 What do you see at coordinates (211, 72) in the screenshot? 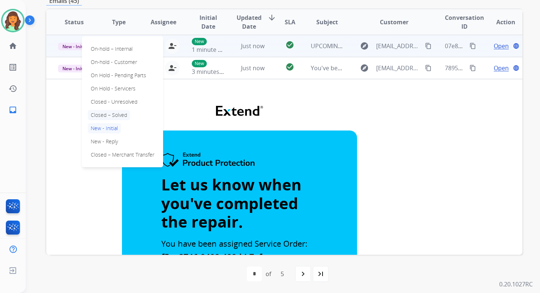
I see `span: 3 minutes ago` at bounding box center [211, 72].